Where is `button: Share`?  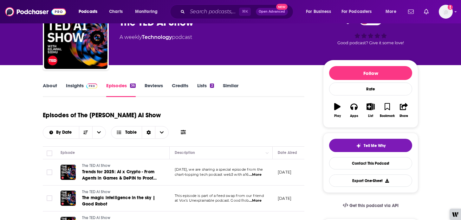 button: Share is located at coordinates (404, 111).